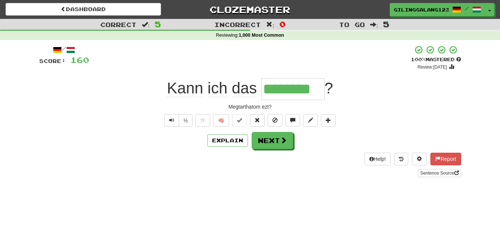  What do you see at coordinates (419, 59) in the screenshot?
I see `span: 100 %` at bounding box center [419, 59].